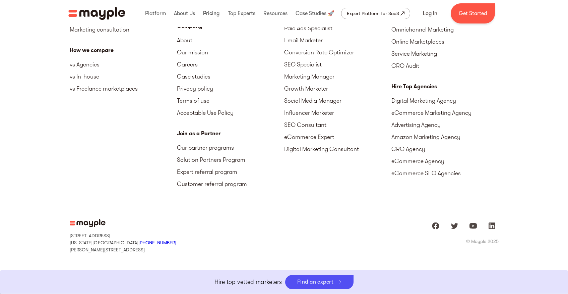 The width and height of the screenshot is (568, 294). What do you see at coordinates (242, 13) in the screenshot?
I see `div: Top Experts` at bounding box center [242, 13].